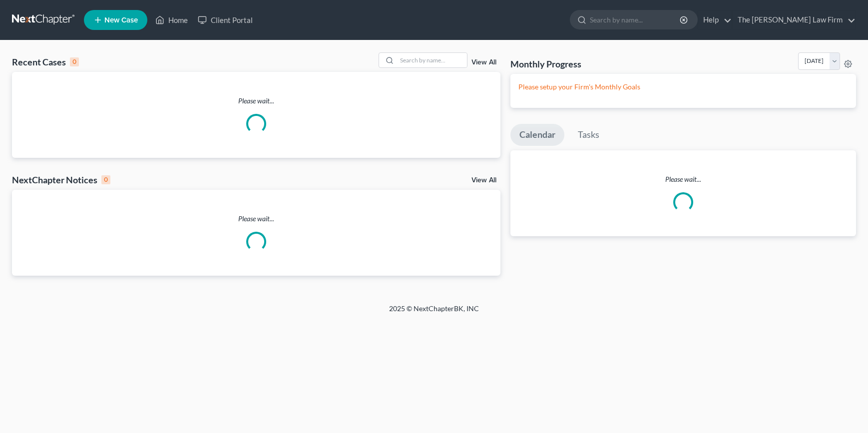  What do you see at coordinates (121, 20) in the screenshot?
I see `span: New Case` at bounding box center [121, 20].